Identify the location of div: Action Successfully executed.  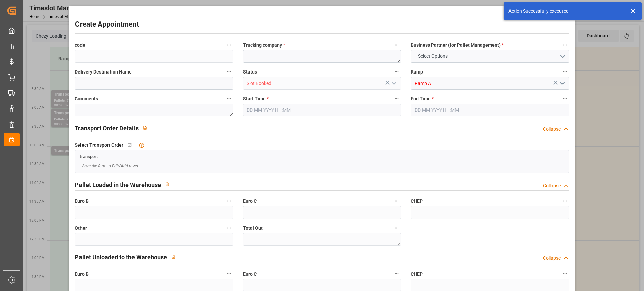
(566, 11).